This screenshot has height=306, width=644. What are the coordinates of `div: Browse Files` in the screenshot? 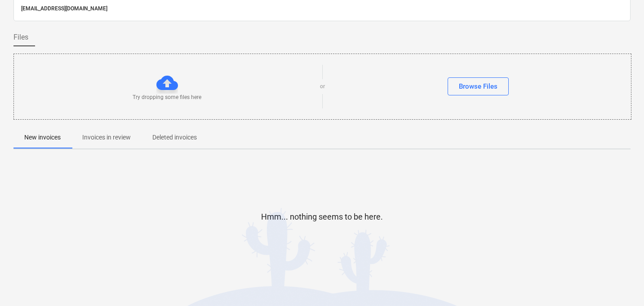 It's located at (478, 86).